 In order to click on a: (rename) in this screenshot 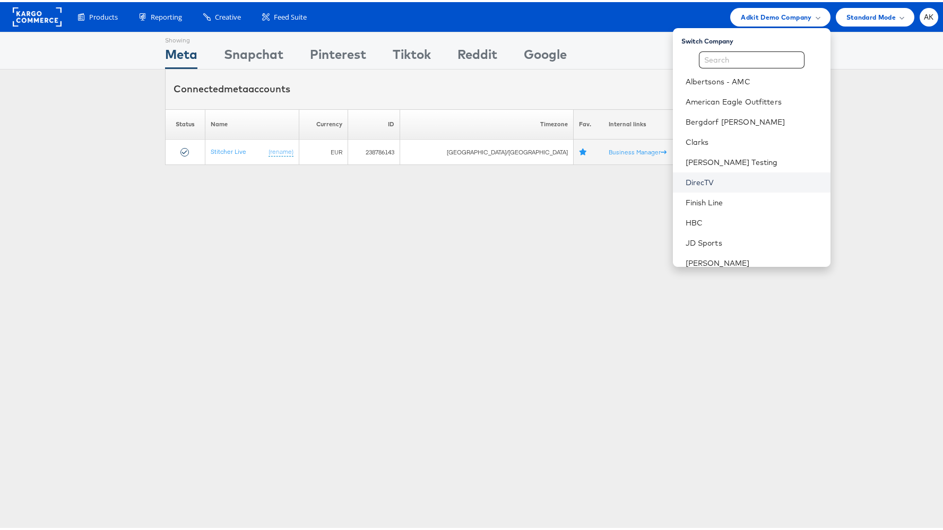, I will do `click(281, 150)`.